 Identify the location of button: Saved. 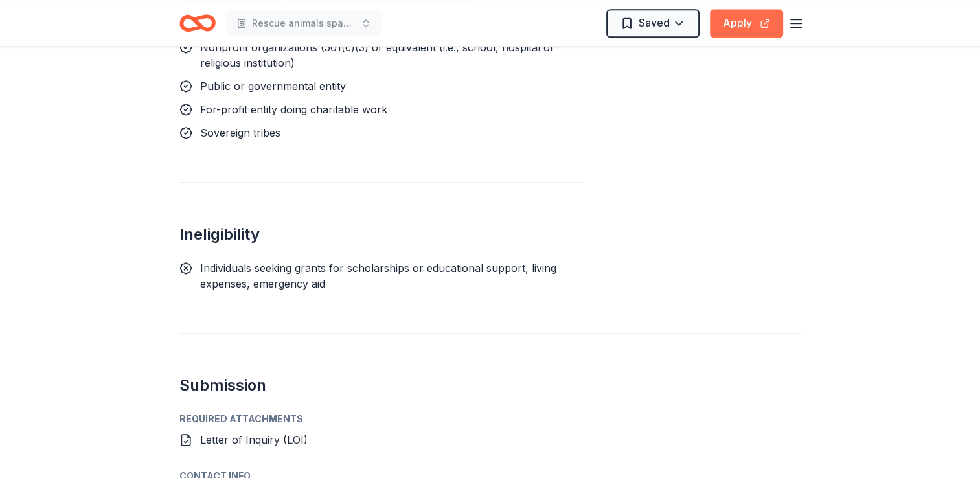
(653, 23).